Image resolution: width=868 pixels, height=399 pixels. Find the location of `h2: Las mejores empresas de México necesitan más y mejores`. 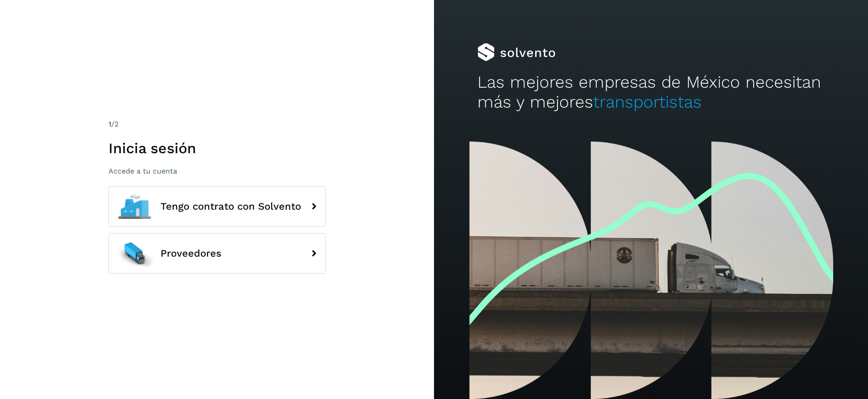

h2: Las mejores empresas de México necesitan más y mejores is located at coordinates (652, 92).